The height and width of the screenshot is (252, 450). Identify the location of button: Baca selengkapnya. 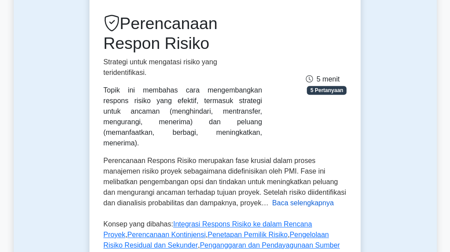
(303, 203).